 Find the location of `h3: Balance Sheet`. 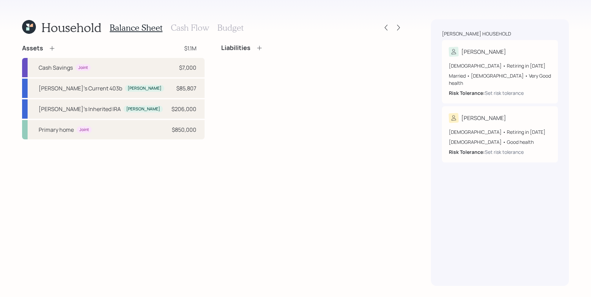

h3: Balance Sheet is located at coordinates (136, 28).